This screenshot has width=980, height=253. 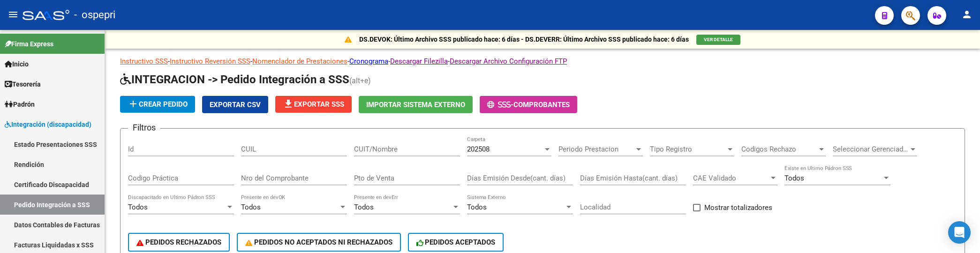 What do you see at coordinates (313, 104) in the screenshot?
I see `span: Exportar SSS` at bounding box center [313, 104].